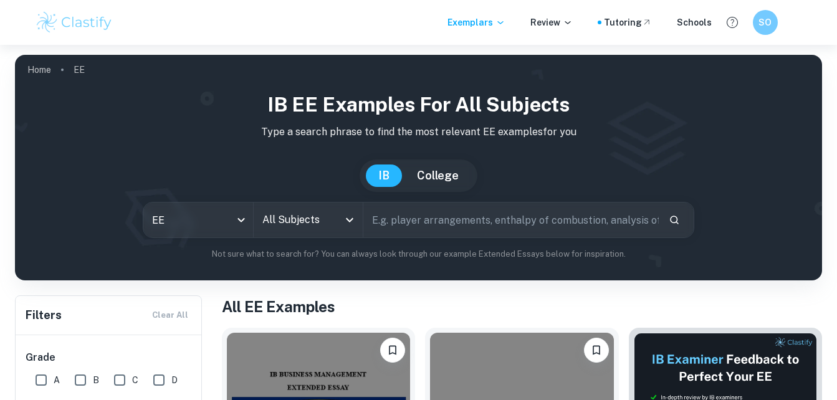 This screenshot has height=400, width=837. Describe the element at coordinates (44, 315) in the screenshot. I see `h6: Filters` at that location.